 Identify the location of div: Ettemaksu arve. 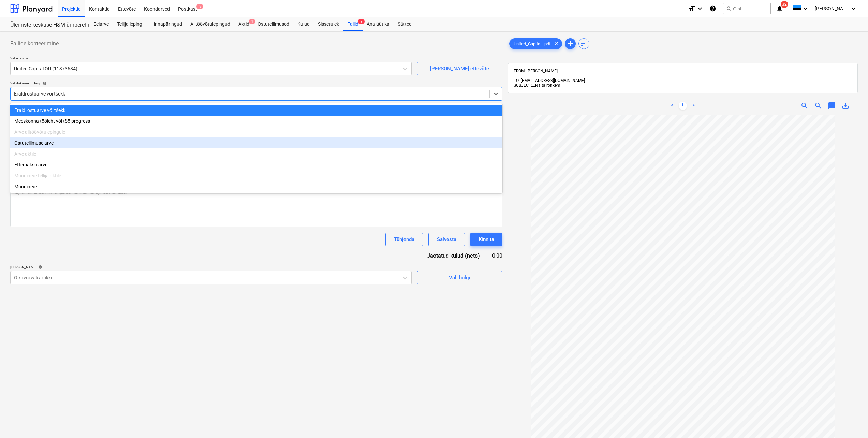
(256, 165).